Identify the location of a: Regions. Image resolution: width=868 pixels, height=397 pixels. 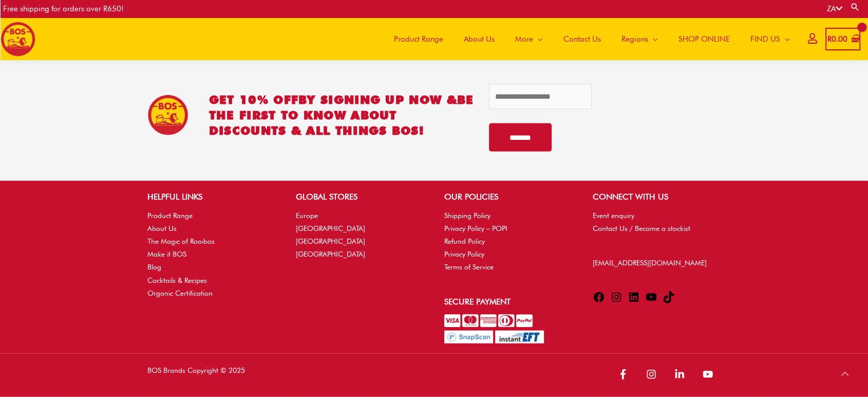
(640, 38).